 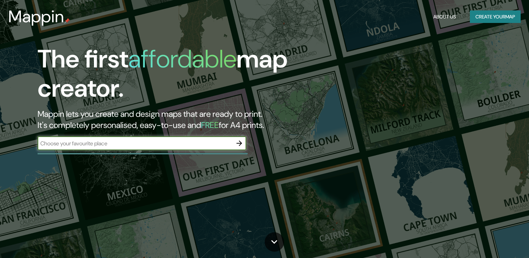 I want to click on h1: affordable, so click(x=182, y=59).